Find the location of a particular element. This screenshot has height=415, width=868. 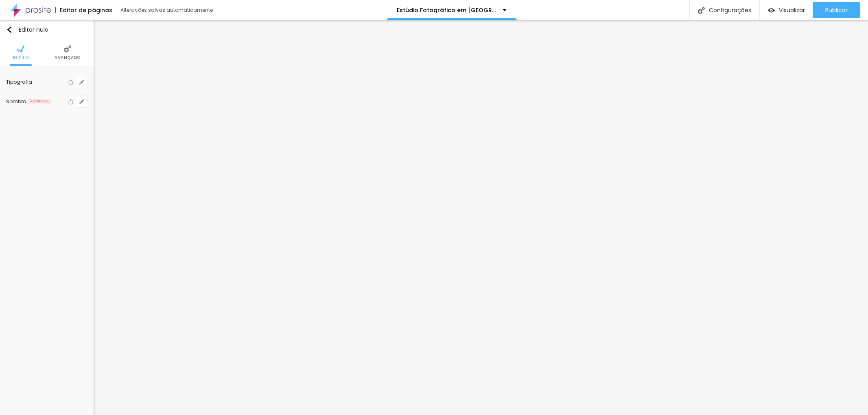

font: Tipografia is located at coordinates (19, 81).